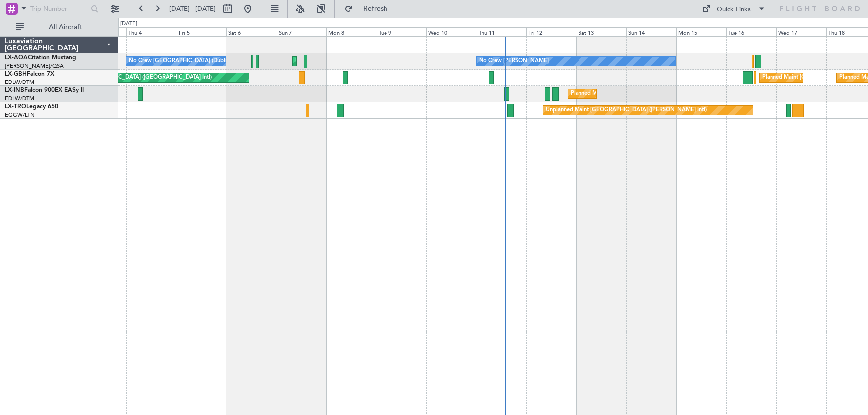  Describe the element at coordinates (14, 91) in the screenshot. I see `span: LX-INB` at that location.